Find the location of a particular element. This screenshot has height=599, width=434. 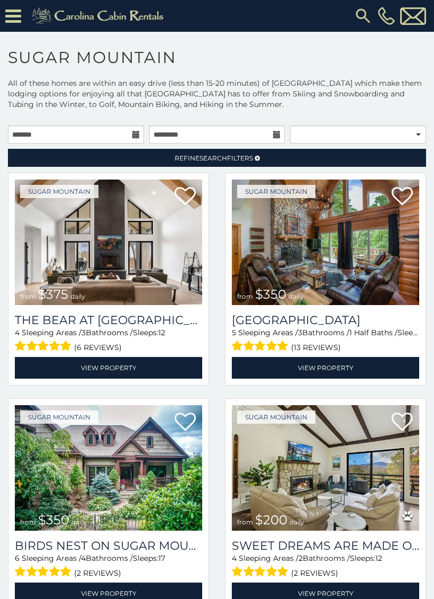

a: RefineSearchFilters is located at coordinates (217, 158).